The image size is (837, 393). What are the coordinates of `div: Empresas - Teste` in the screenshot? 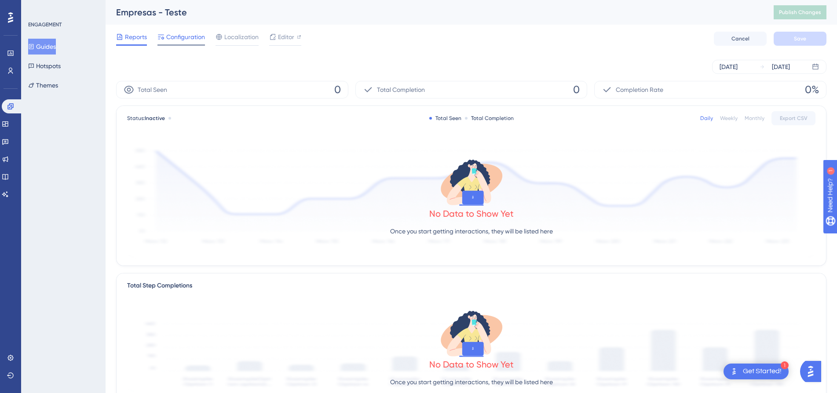 It's located at (434, 12).